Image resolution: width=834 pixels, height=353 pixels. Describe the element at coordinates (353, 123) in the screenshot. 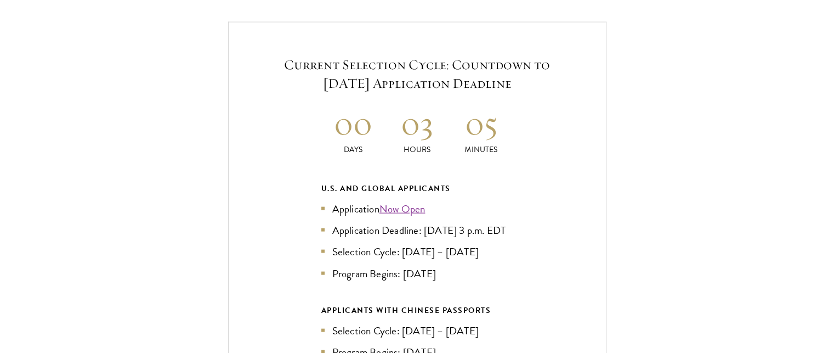

I see `h2: 00` at that location.